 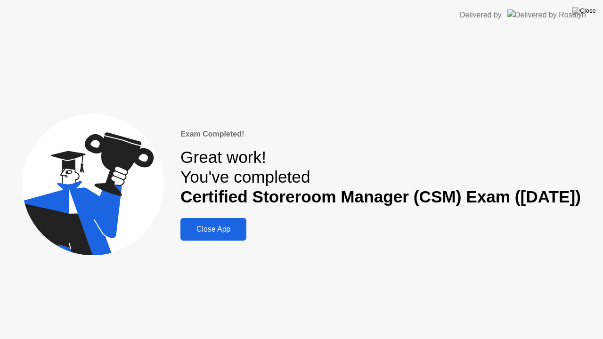 I want to click on img: Delivered by Rosalyn, so click(x=546, y=15).